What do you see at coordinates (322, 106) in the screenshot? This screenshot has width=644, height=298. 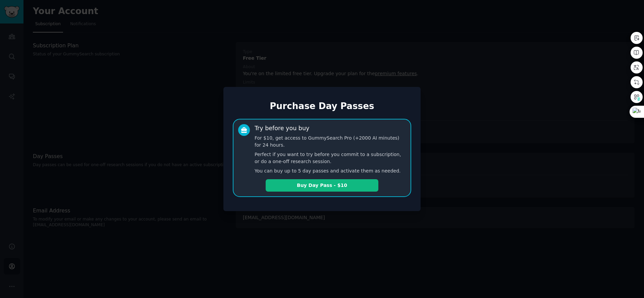 I see `h1: Purchase Day Passes` at bounding box center [322, 106].